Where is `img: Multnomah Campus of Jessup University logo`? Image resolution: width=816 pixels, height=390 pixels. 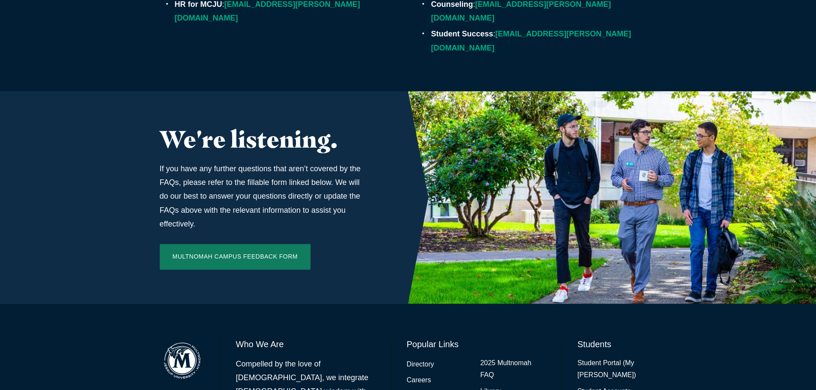 img: Multnomah Campus of Jessup University logo is located at coordinates (182, 361).